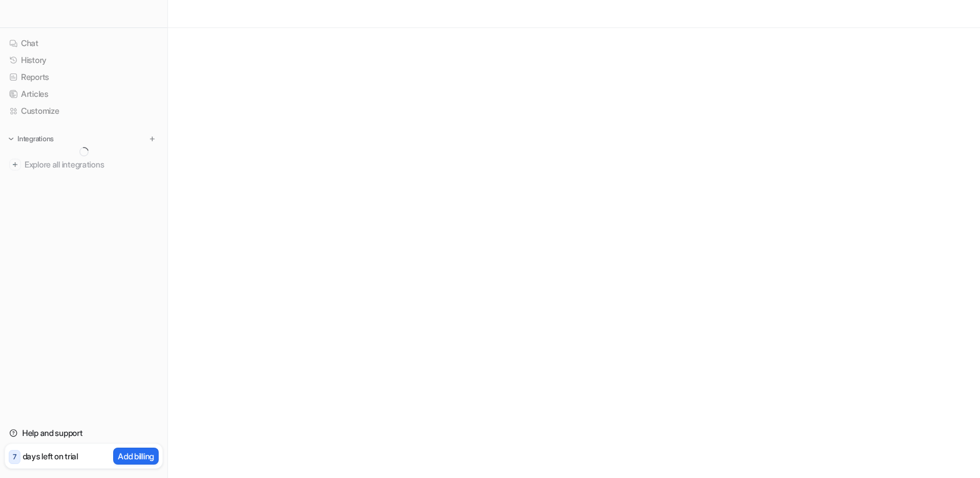 This screenshot has width=980, height=478. Describe the element at coordinates (31, 139) in the screenshot. I see `button: Integrations` at that location.